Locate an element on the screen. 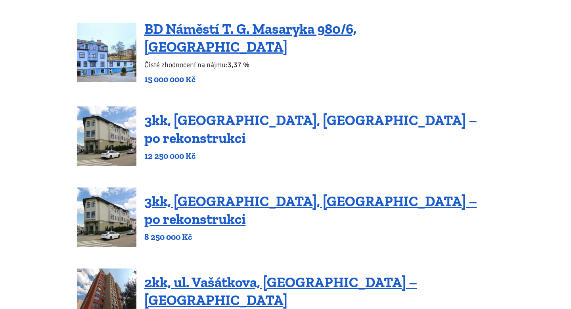 Image resolution: width=571 pixels, height=309 pixels. p: Čisté zhodnocení na nájmu: is located at coordinates (319, 65).